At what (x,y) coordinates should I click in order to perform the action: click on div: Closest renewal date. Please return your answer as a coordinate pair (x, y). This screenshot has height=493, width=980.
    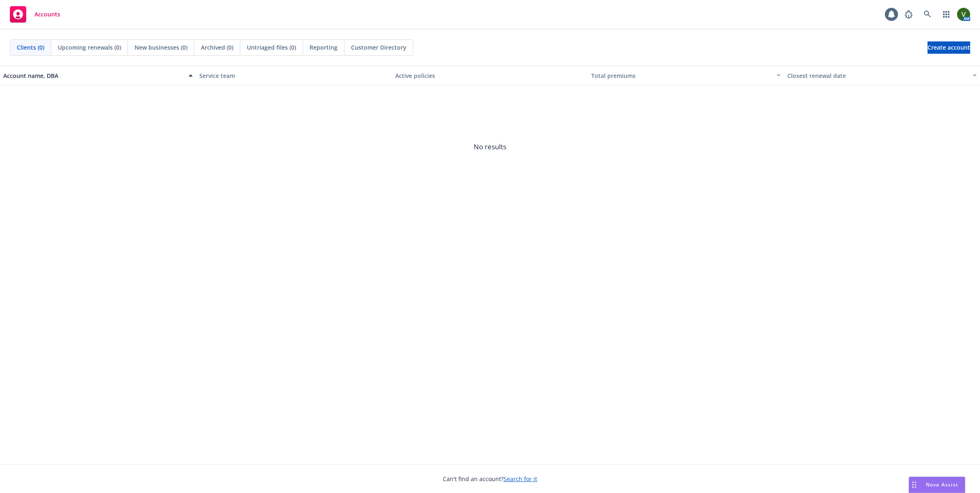
    Looking at the image, I should click on (878, 75).